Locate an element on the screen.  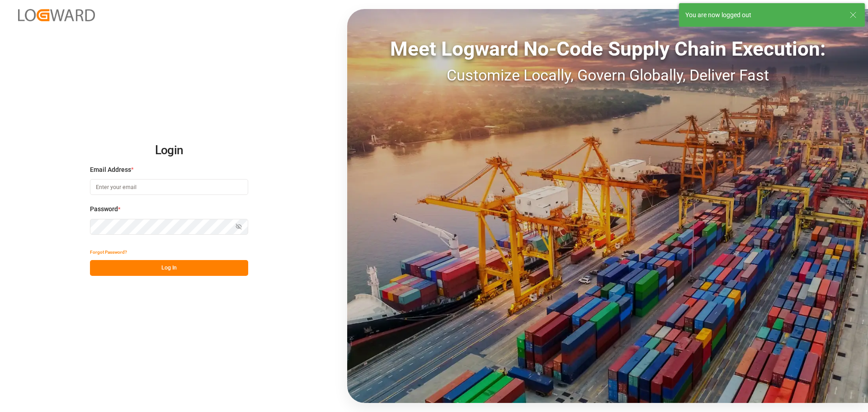
h2: Login is located at coordinates (169, 151).